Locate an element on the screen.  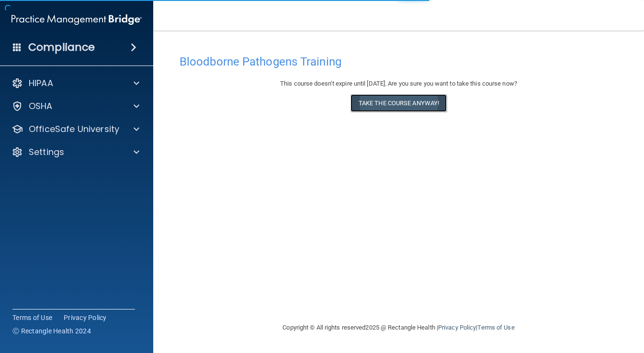
a: Settings is located at coordinates (75, 152).